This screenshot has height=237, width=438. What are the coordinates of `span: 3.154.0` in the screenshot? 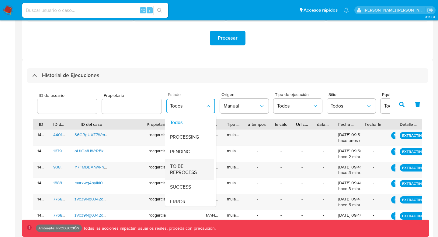 It's located at (430, 17).